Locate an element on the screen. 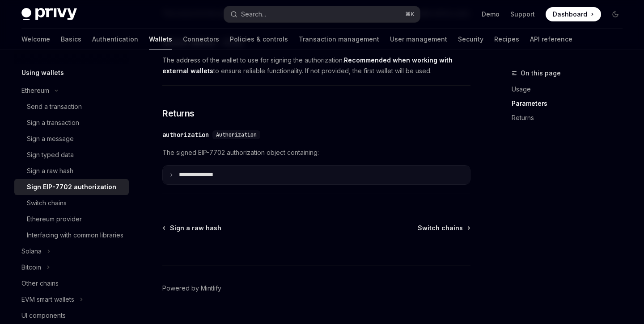 Image resolution: width=644 pixels, height=324 pixels. div: Switch chains is located at coordinates (46, 203).